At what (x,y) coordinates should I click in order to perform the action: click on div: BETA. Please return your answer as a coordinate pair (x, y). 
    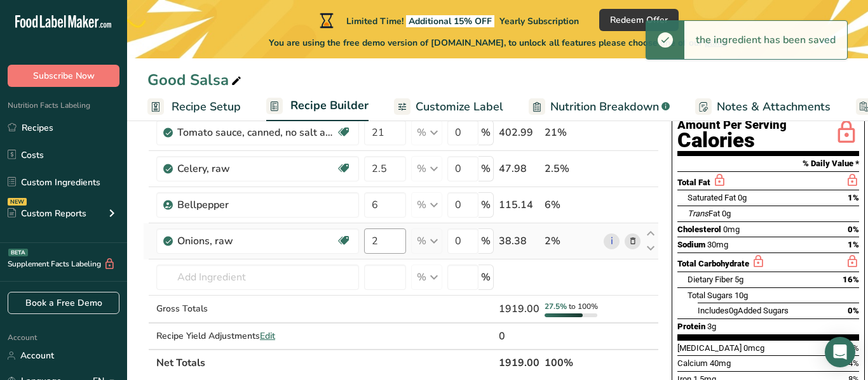
    Looking at the image, I should click on (17, 252).